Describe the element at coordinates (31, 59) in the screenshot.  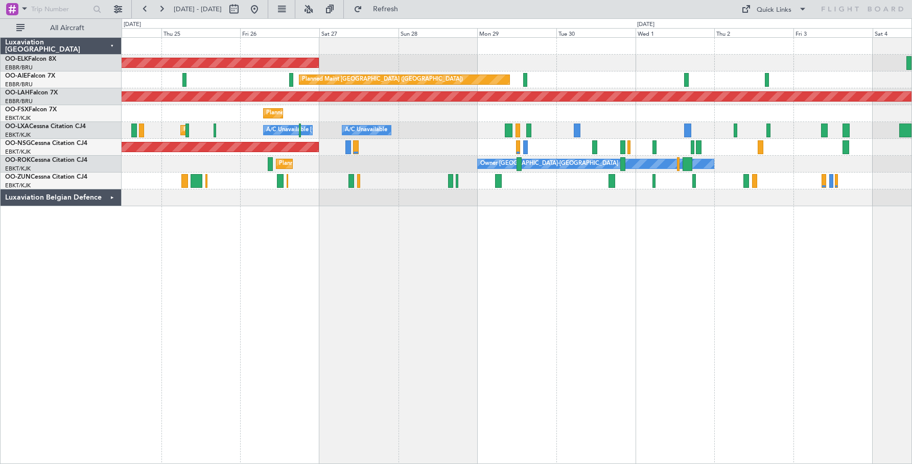
I see `a: OO-ELKFalcon 8X` at that location.